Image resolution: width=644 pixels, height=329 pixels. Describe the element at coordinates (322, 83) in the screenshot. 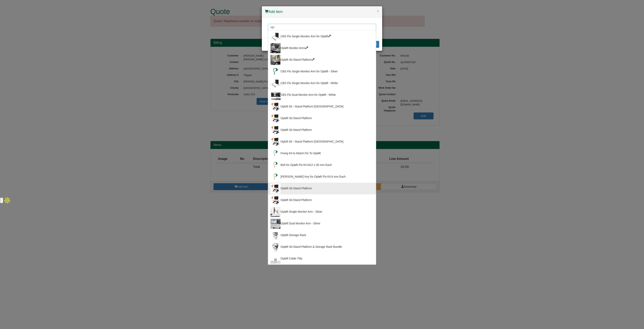

I see `div: CBS Flo Single Monitor Arm for Opløft - White` at that location.